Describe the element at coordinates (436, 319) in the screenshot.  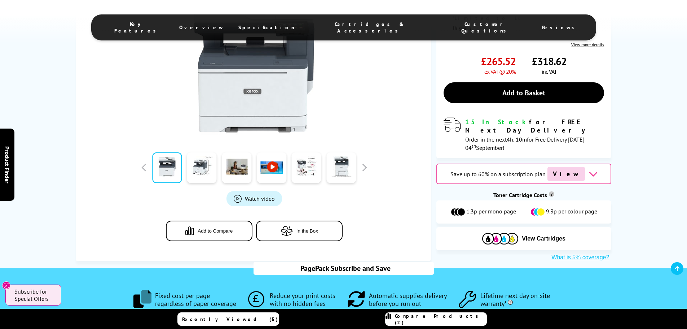
I see `a: Compare Products (2)` at that location.